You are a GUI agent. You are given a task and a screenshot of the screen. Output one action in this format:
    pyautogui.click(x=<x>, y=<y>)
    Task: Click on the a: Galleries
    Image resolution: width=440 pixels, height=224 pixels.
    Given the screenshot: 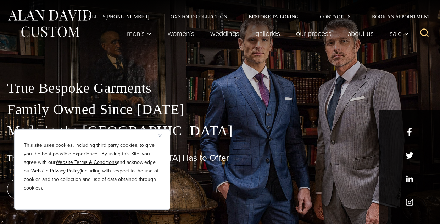 What is the action you would take?
    pyautogui.click(x=268, y=33)
    